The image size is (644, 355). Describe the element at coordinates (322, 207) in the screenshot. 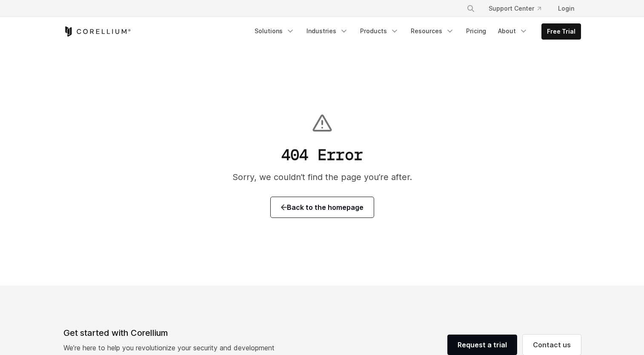

I see `span: Back to the homepage` at that location.